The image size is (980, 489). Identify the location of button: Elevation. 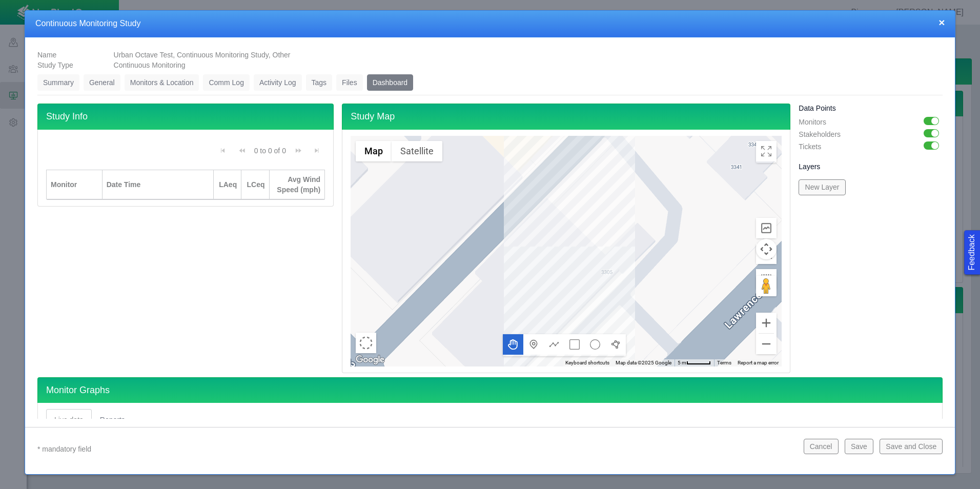
(767, 228).